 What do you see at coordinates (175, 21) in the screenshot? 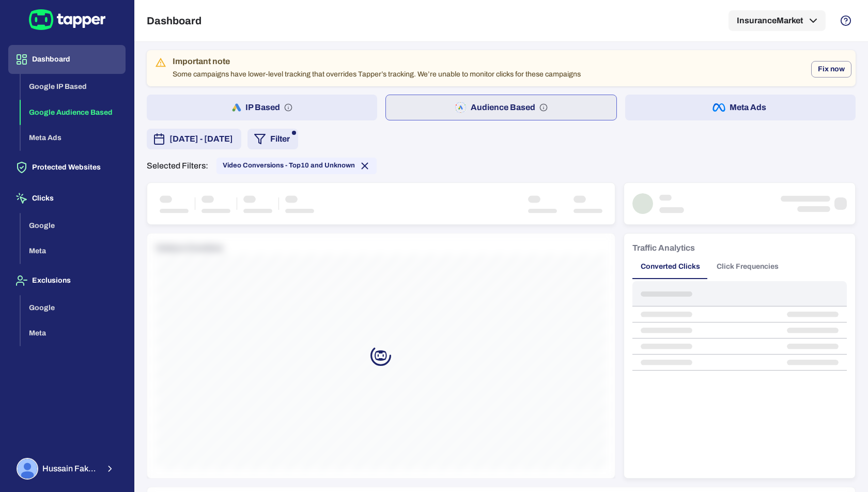
I see `h5: Dashboard` at bounding box center [175, 21].